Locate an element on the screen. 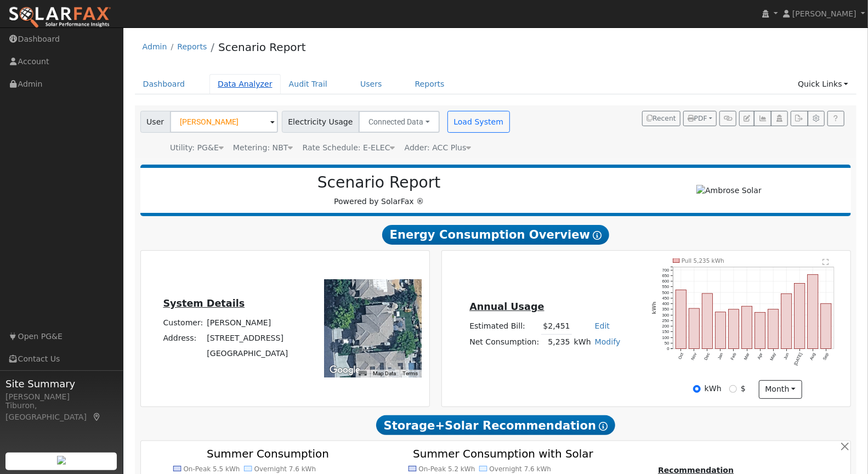 The image size is (868, 474). a: Users is located at coordinates (371, 84).